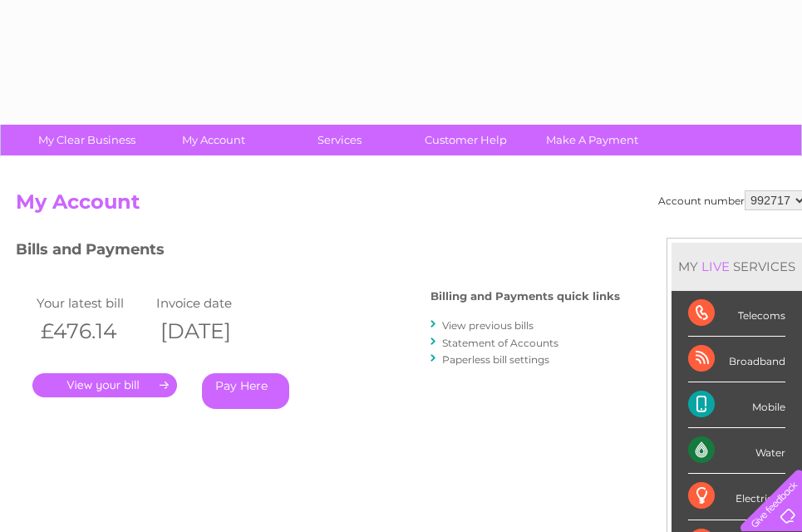 The height and width of the screenshot is (532, 802). Describe the element at coordinates (466, 140) in the screenshot. I see `a: Customer Help` at that location.